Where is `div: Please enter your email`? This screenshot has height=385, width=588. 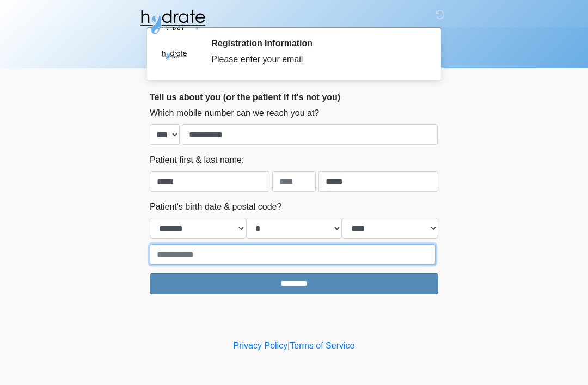
div: Please enter your email is located at coordinates (317, 60).